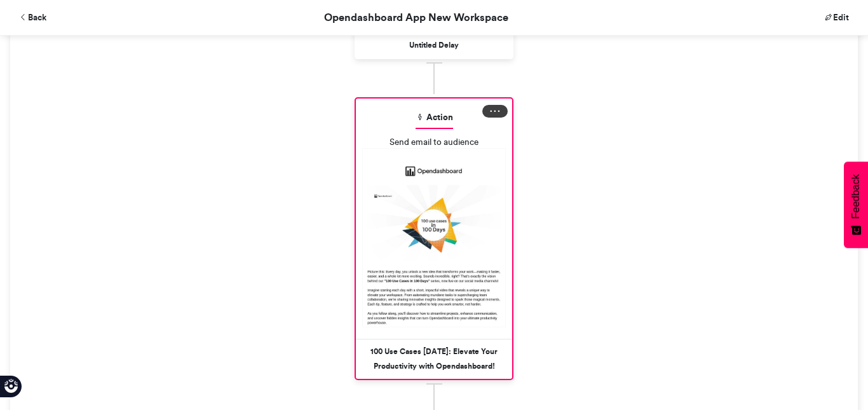 The image size is (868, 410). I want to click on button: Back, so click(33, 17).